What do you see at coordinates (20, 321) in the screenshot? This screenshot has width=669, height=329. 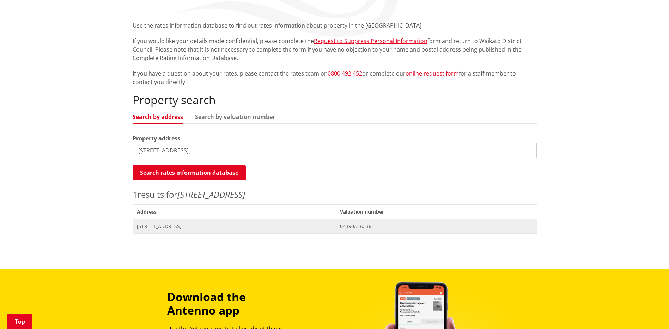 I see `a: Top` at bounding box center [20, 321].